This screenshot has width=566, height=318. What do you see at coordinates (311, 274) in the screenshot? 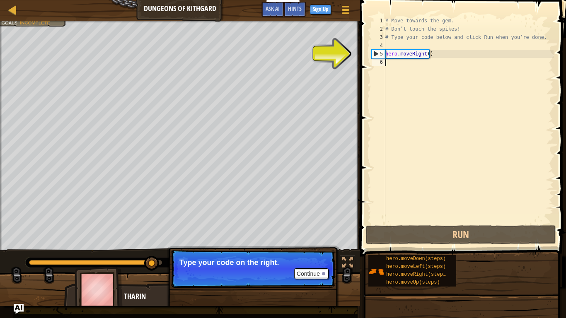
I see `button: Continue` at bounding box center [311, 274].